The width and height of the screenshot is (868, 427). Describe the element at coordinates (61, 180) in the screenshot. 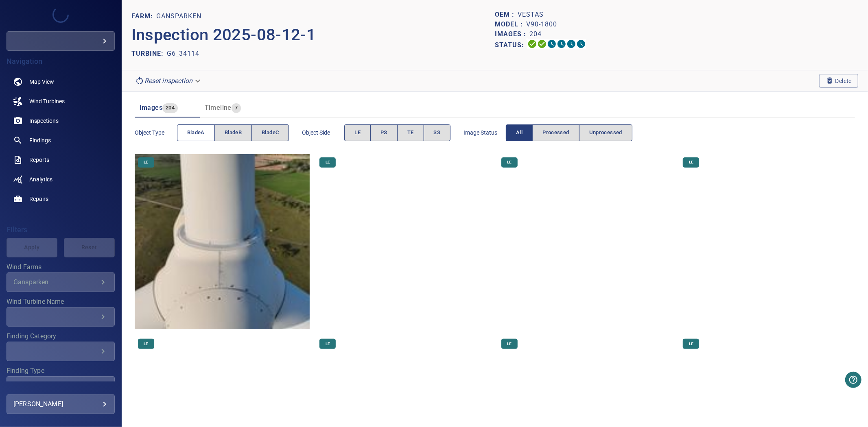

I see `a: analytics noActive` at that location.